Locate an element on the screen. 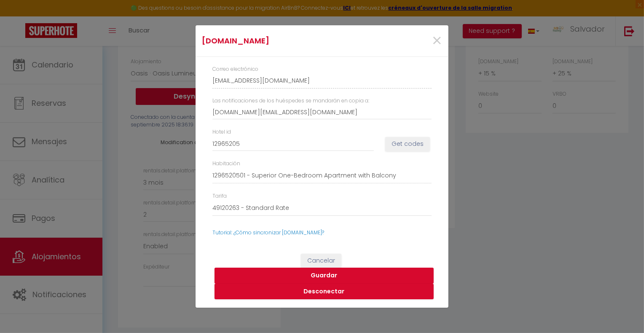 The image size is (644, 333). label: Habitación is located at coordinates (226, 164).